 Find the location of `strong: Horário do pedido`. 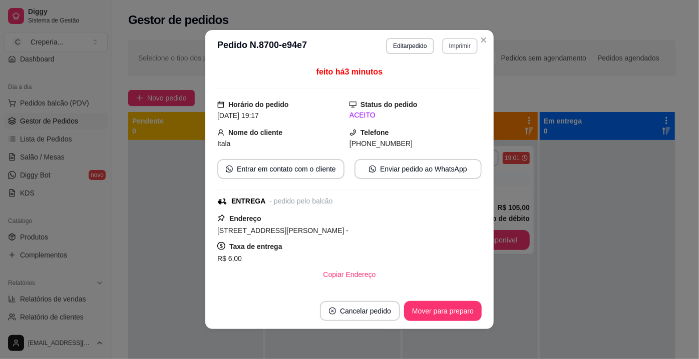

strong: Horário do pedido is located at coordinates (258, 105).